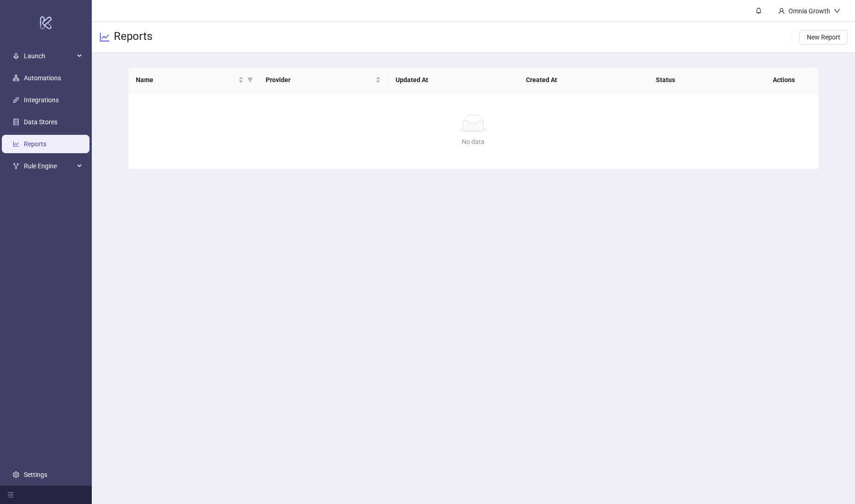  Describe the element at coordinates (105, 37) in the screenshot. I see `span: line-chart` at that location.